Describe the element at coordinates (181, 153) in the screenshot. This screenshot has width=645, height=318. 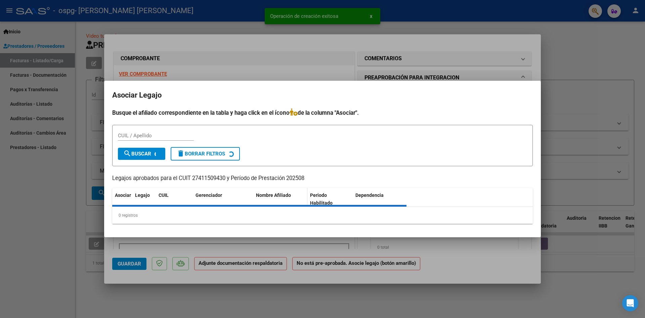
I see `mat-icon: delete` at that location.